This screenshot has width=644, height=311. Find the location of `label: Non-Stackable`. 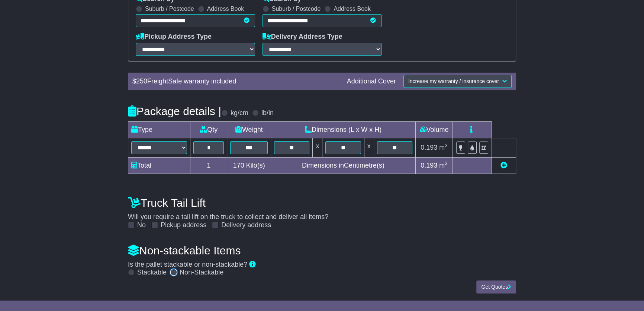

label: Non-Stackable is located at coordinates (202, 272).